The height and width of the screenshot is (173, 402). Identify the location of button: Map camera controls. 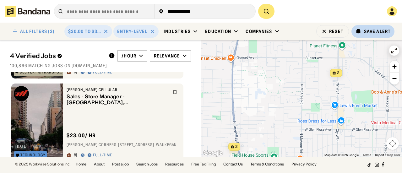
(393, 144).